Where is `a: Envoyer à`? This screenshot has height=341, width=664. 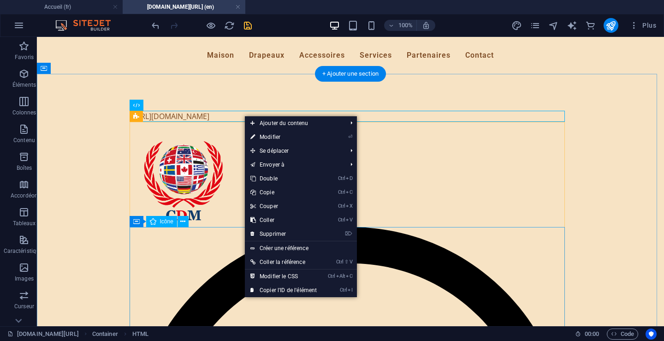 a: Envoyer à is located at coordinates (294, 165).